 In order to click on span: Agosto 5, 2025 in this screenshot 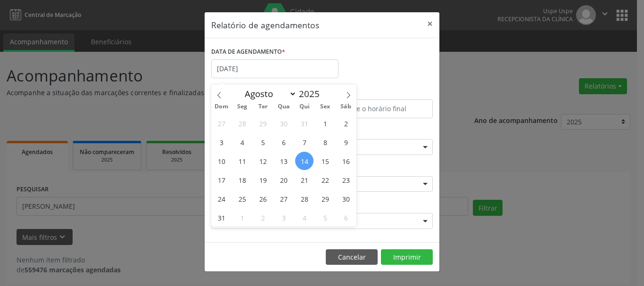, I will do `click(262, 142)`.